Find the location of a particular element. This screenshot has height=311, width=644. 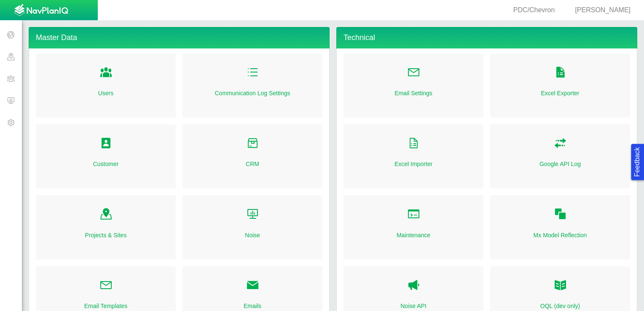

a: Users is located at coordinates (106, 93).